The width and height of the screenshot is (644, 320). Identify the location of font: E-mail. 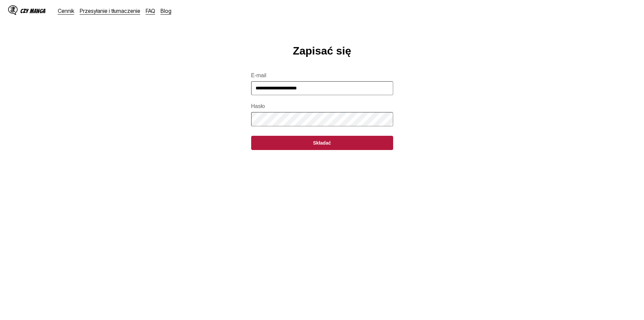
(259, 75).